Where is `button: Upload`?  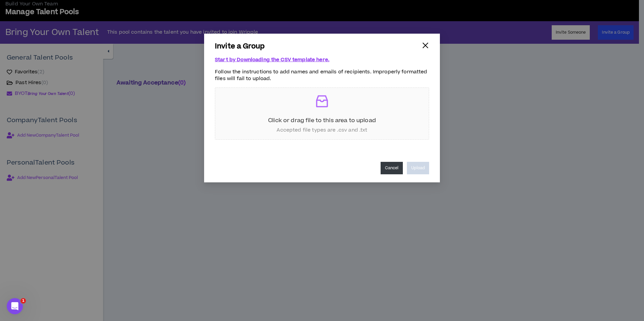
button: Upload is located at coordinates (418, 168).